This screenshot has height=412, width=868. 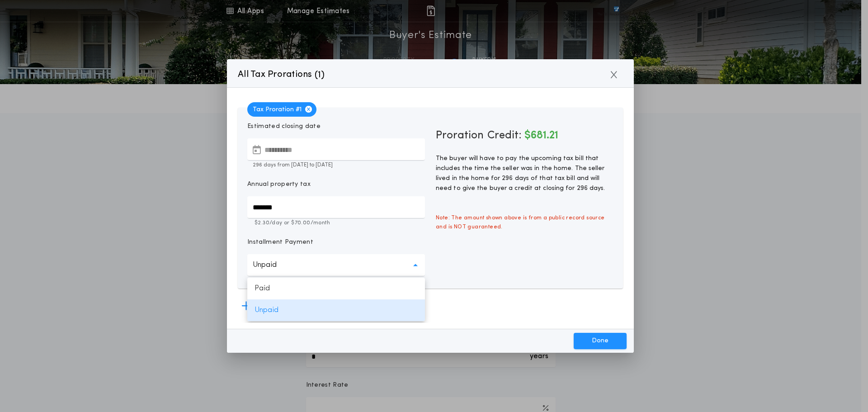 What do you see at coordinates (460, 136) in the screenshot?
I see `span: Proration` at bounding box center [460, 136].